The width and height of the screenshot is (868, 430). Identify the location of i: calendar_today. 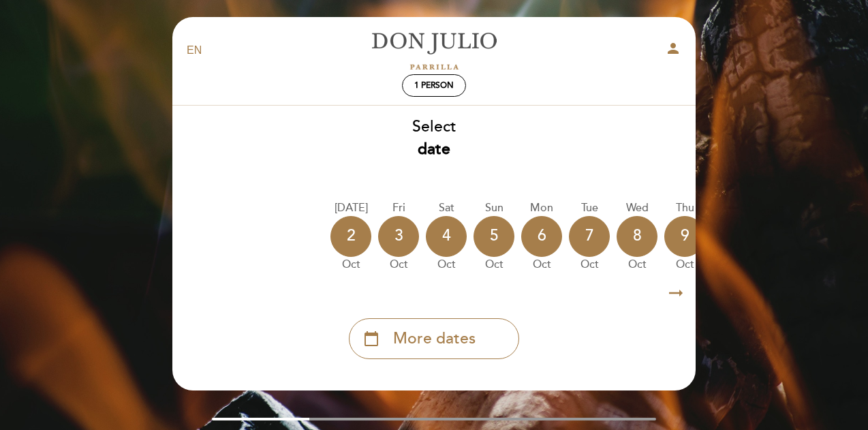
(371, 339).